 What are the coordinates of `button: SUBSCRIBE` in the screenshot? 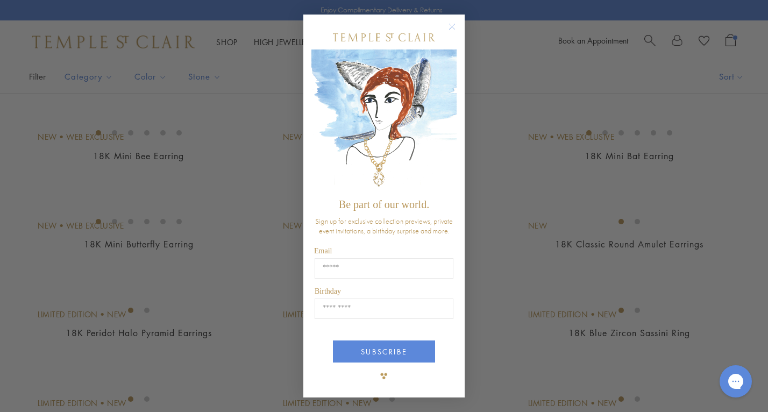 It's located at (384, 351).